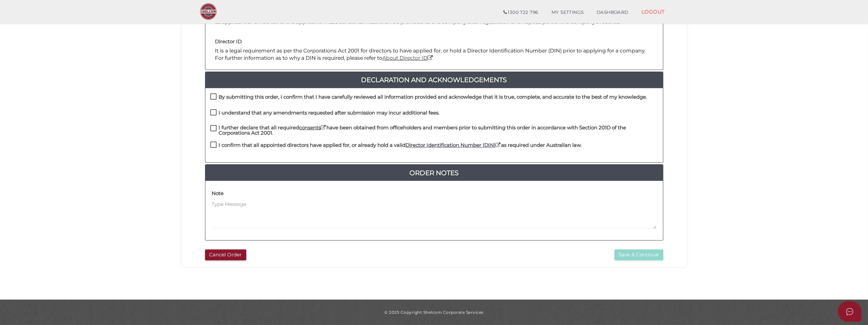 The image size is (868, 325). Describe the element at coordinates (434, 312) in the screenshot. I see `div: © 2025 Copyright Shelcom Corporate Services` at that location.